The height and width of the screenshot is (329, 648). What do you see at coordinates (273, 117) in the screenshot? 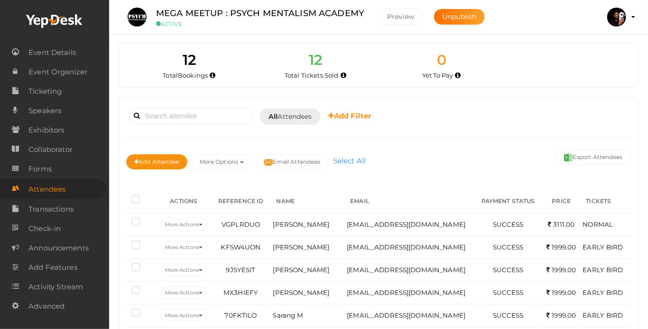
I see `b: All` at bounding box center [273, 117].